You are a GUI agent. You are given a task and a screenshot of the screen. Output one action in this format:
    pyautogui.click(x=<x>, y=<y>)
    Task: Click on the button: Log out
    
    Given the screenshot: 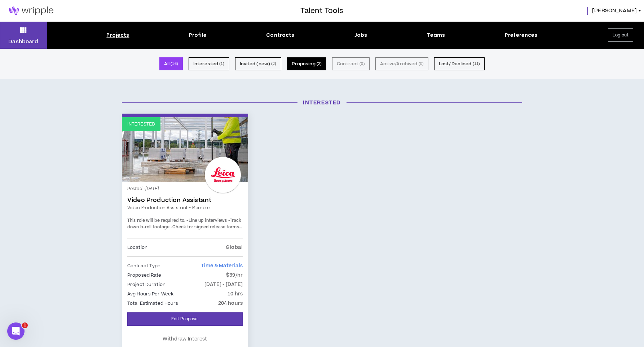 What is the action you would take?
    pyautogui.click(x=620, y=35)
    